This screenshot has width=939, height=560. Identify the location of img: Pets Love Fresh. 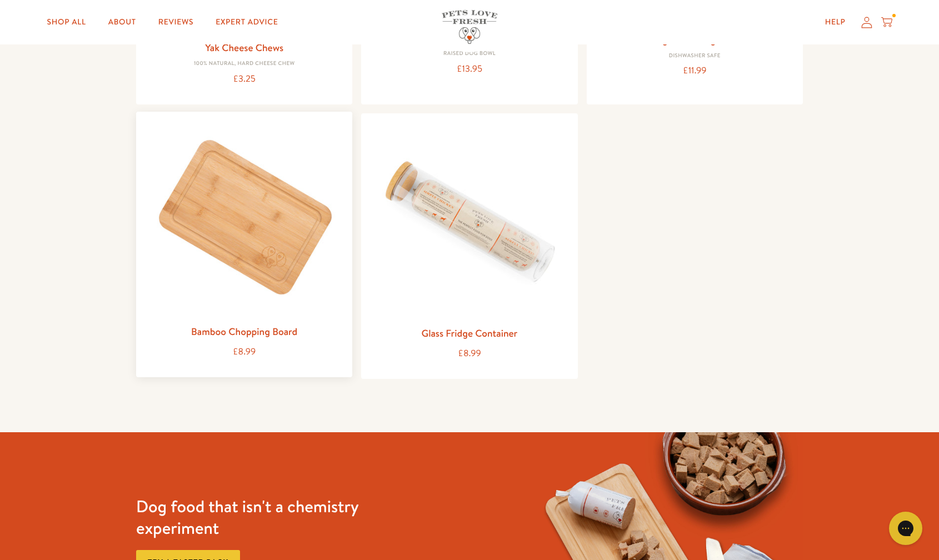
(469, 26).